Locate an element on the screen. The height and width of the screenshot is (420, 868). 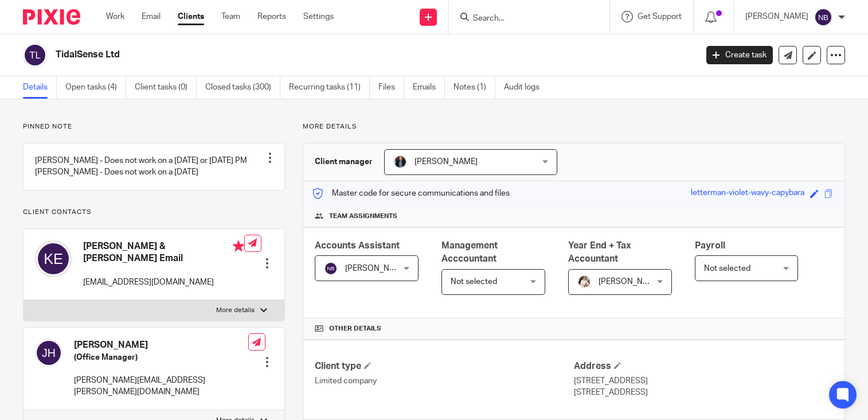
p: Pinned note is located at coordinates (153, 127).